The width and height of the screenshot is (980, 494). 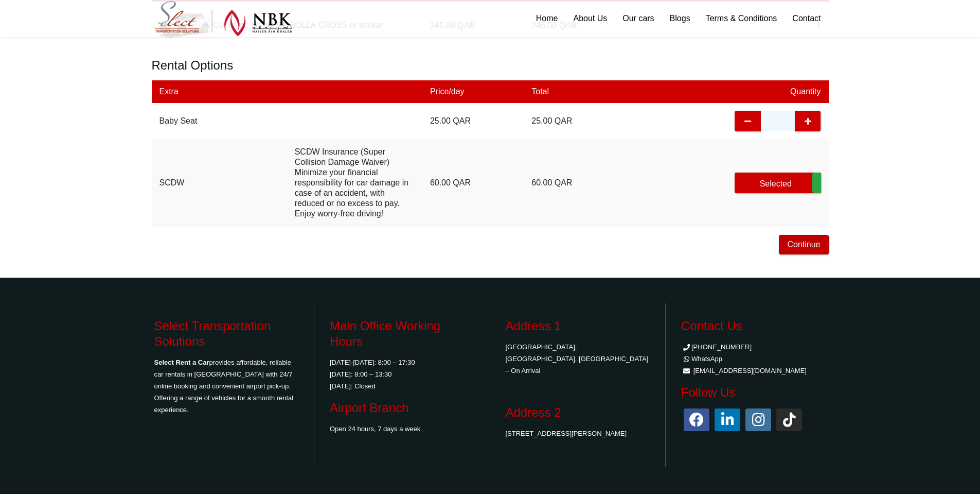 I want to click on h3: Address 1, so click(x=578, y=326).